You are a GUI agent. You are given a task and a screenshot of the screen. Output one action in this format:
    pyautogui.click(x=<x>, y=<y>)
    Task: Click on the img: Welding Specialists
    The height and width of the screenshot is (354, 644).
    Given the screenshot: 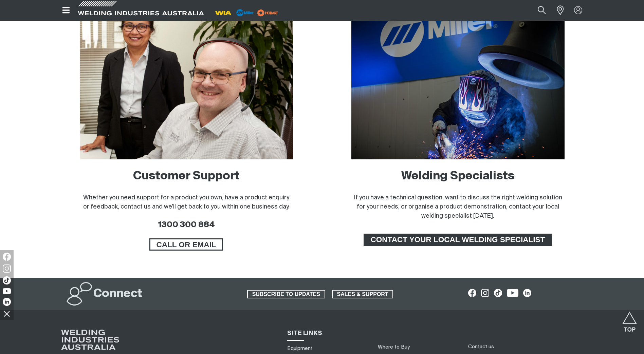 What is the action you would take?
    pyautogui.click(x=458, y=82)
    